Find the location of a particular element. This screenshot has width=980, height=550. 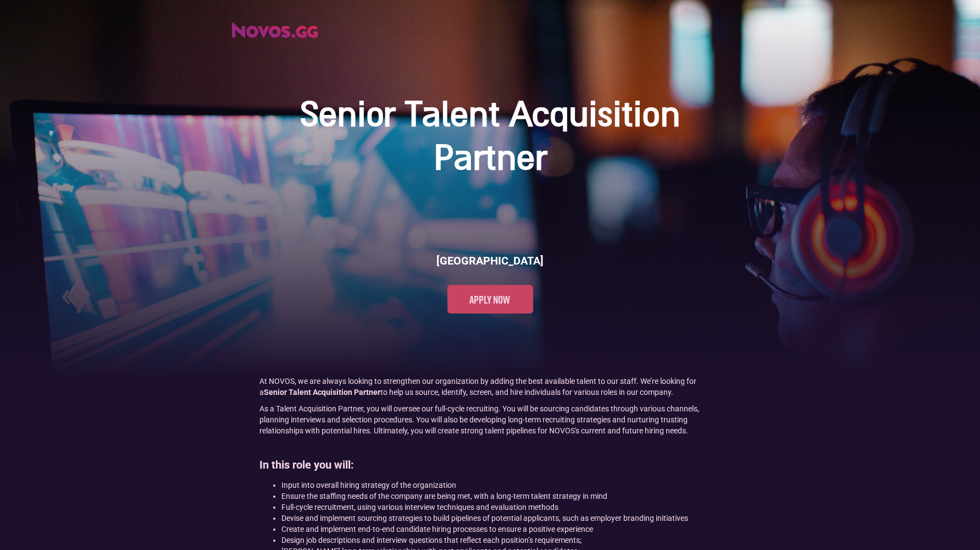

li: Create and implement end-to-end candidate hiring processes to ensure a positive experience is located at coordinates (501, 529).